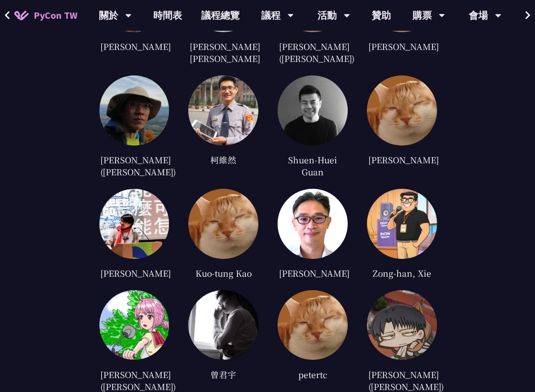 Image resolution: width=535 pixels, height=392 pixels. Describe the element at coordinates (313, 166) in the screenshot. I see `div: Shuen-Huei Guan` at that location.